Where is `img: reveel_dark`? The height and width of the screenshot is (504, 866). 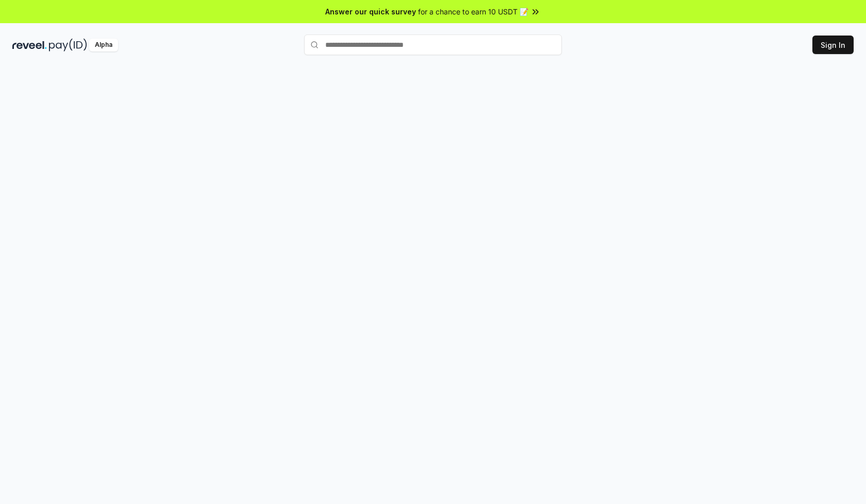
img: reveel_dark is located at coordinates (29, 45).